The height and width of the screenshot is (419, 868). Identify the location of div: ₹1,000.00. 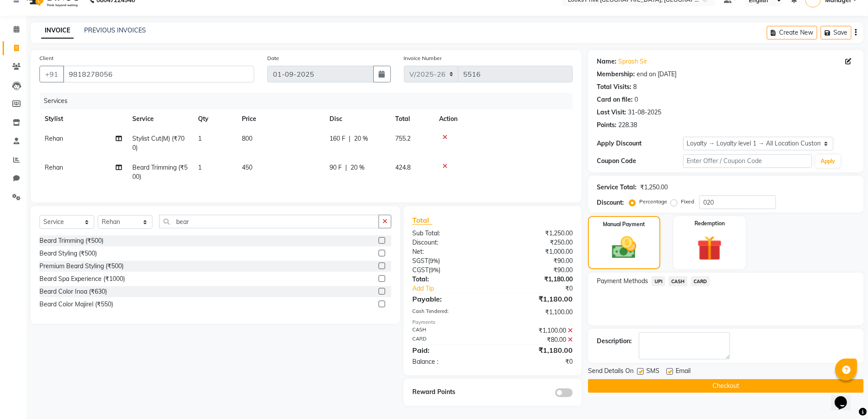
(536, 252).